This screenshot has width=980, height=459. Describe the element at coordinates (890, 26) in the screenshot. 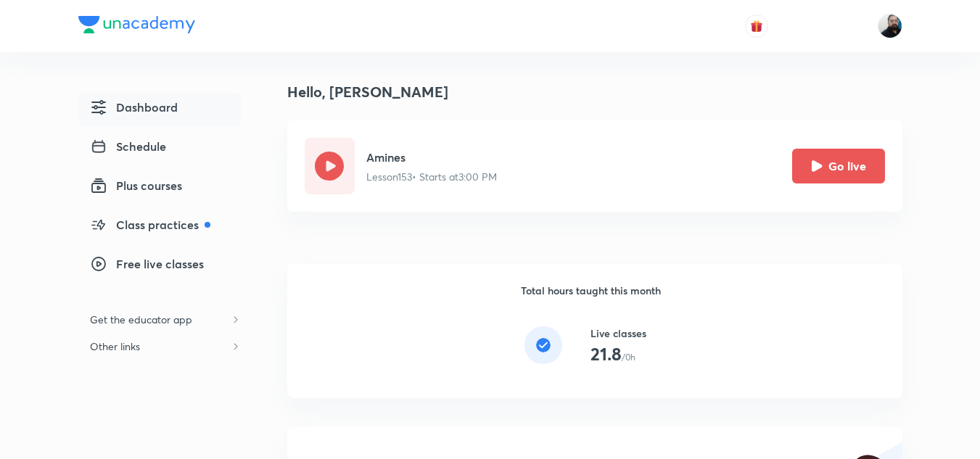

I see `img: Sumit Kumar Agrawal` at that location.